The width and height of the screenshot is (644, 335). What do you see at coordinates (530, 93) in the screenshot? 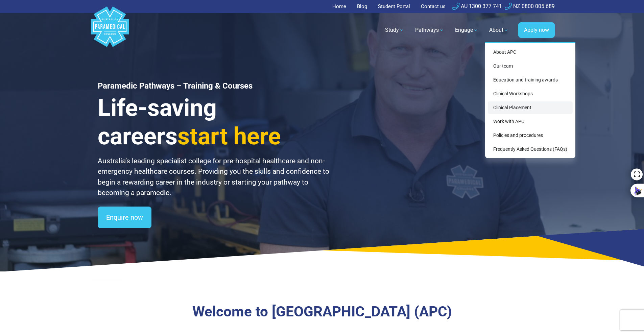
I see `a: Clinical Workshops` at bounding box center [530, 93].